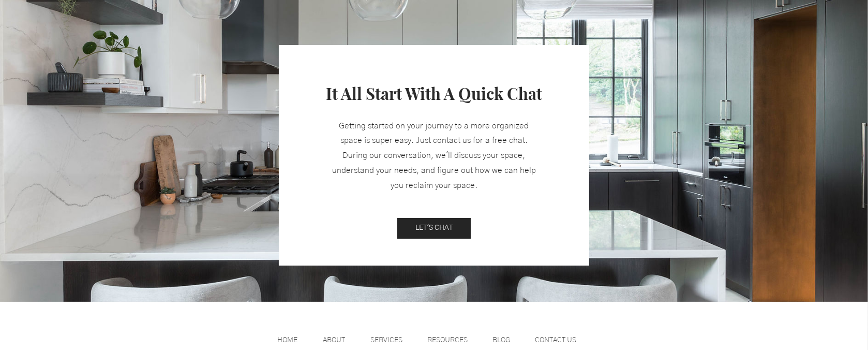 The image size is (868, 350). I want to click on a: HOME, so click(295, 341).